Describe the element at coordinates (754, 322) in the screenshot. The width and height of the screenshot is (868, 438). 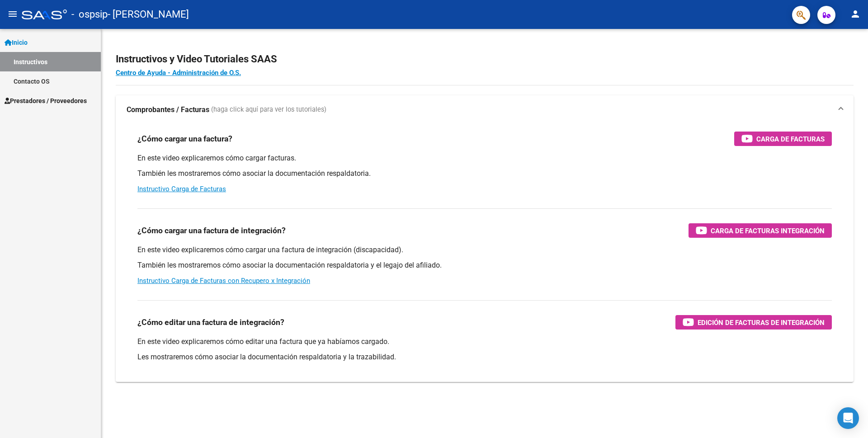
I see `button: Edición de Facturas de integración` at that location.